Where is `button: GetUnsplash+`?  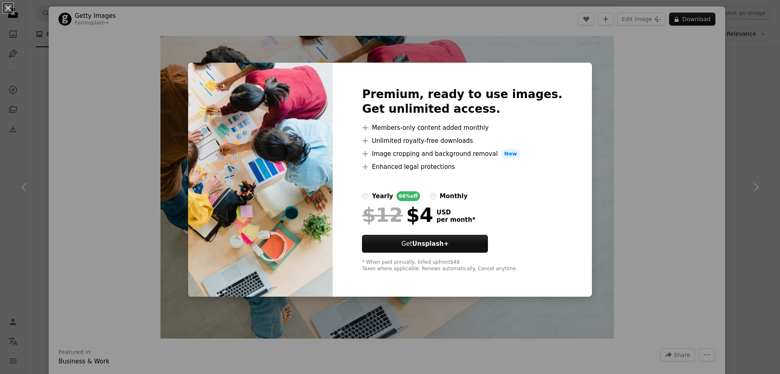
button: GetUnsplash+ is located at coordinates (425, 243).